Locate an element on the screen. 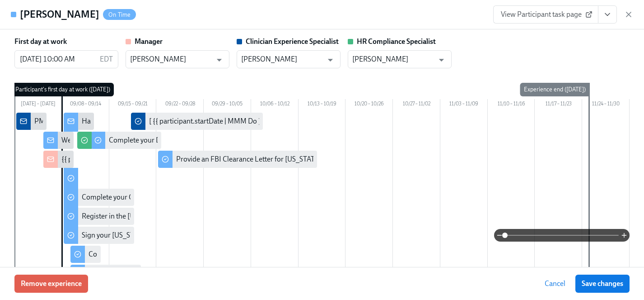 Image resolution: width=644 pixels, height=300 pixels. div: [ {{ participant.startDate | MMM Do }} Cohort] Confirm Check-Out completed or failed is located at coordinates (280, 121).